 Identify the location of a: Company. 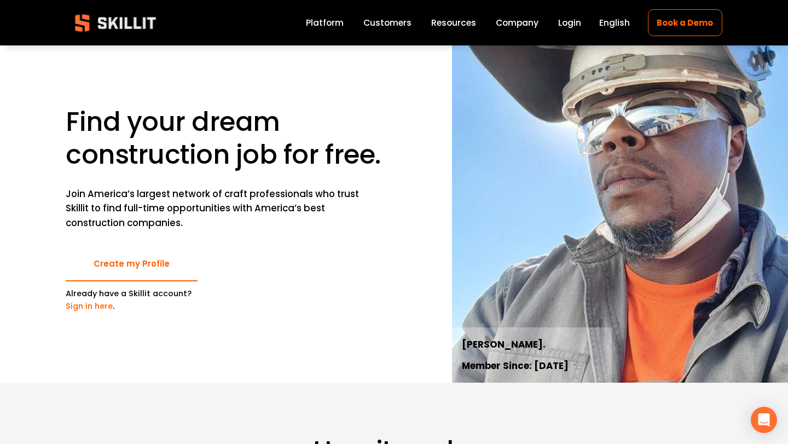
(517, 22).